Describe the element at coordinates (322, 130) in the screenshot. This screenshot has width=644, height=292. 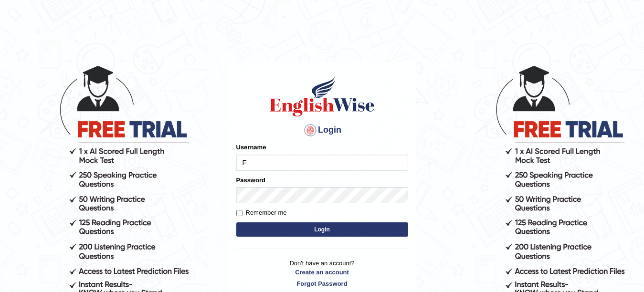
I see `h4: Login` at that location.